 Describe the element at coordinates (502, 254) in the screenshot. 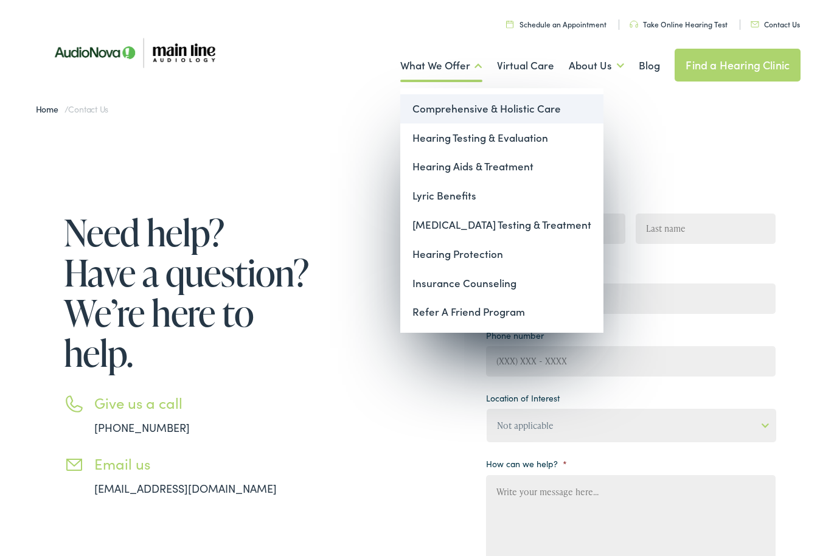

I see `a: Hearing Protection` at that location.